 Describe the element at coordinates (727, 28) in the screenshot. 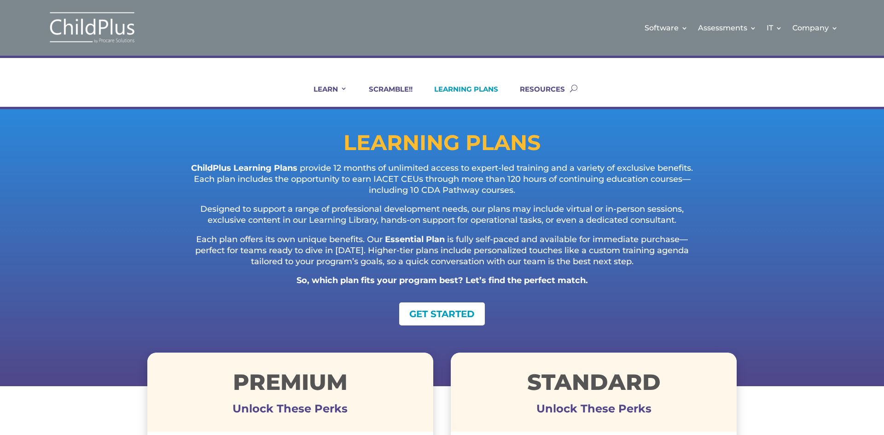

I see `a: Assessments` at that location.